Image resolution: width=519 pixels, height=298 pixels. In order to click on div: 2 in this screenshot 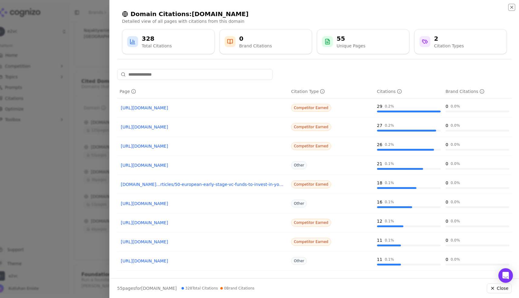, I will do `click(449, 39)`.